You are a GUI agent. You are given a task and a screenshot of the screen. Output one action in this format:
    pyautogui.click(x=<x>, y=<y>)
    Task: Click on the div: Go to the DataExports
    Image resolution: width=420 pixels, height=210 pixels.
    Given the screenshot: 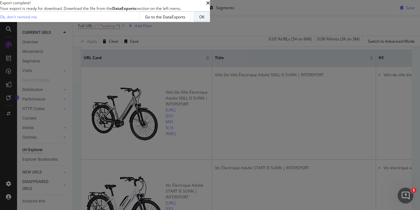 What is the action you would take?
    pyautogui.click(x=165, y=17)
    